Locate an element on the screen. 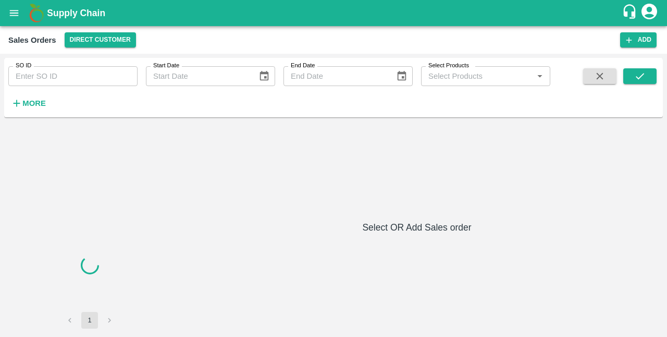 Image resolution: width=667 pixels, height=337 pixels. input: Start Date is located at coordinates (198, 76).